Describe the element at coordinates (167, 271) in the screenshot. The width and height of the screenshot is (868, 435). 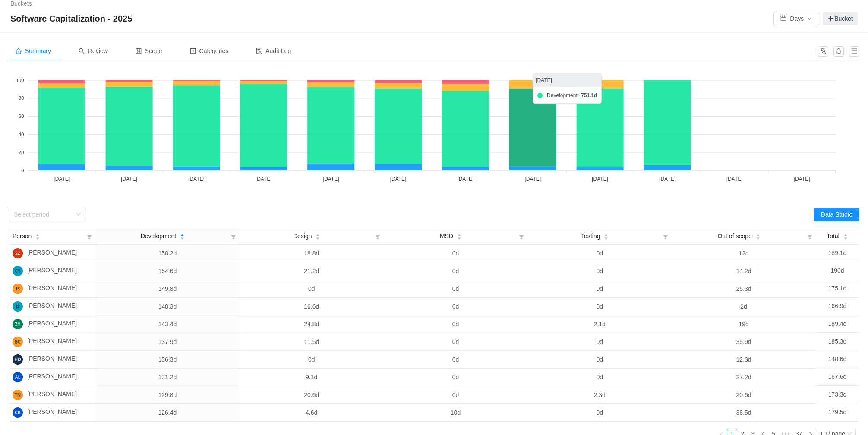
I see `td: 154.6d` at that location.